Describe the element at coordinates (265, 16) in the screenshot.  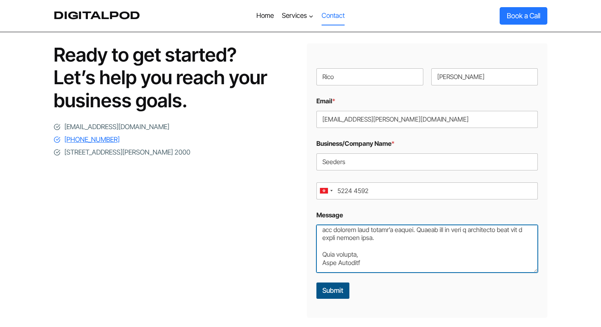
I see `a: Home` at that location.